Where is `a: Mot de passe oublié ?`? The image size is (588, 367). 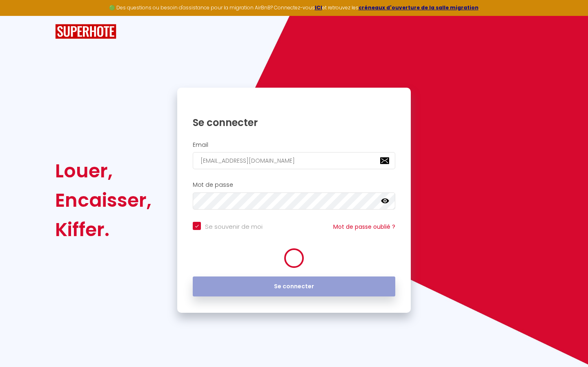
a: Mot de passe oublié ? is located at coordinates (364, 227).